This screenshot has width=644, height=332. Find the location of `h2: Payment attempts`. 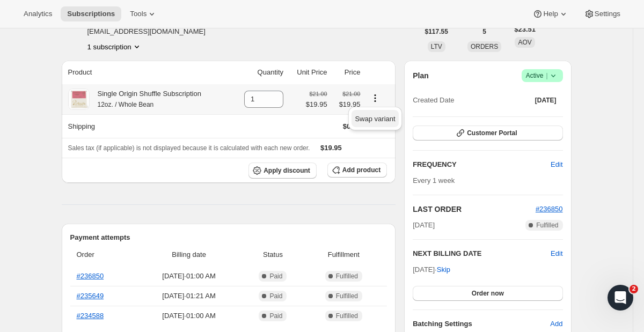

h2: Payment attempts is located at coordinates (229, 238).